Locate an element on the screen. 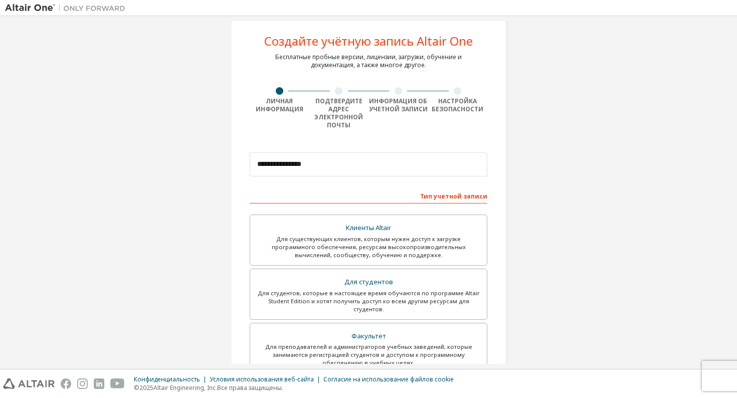  ya-tr-span: 2025 is located at coordinates (146, 387).